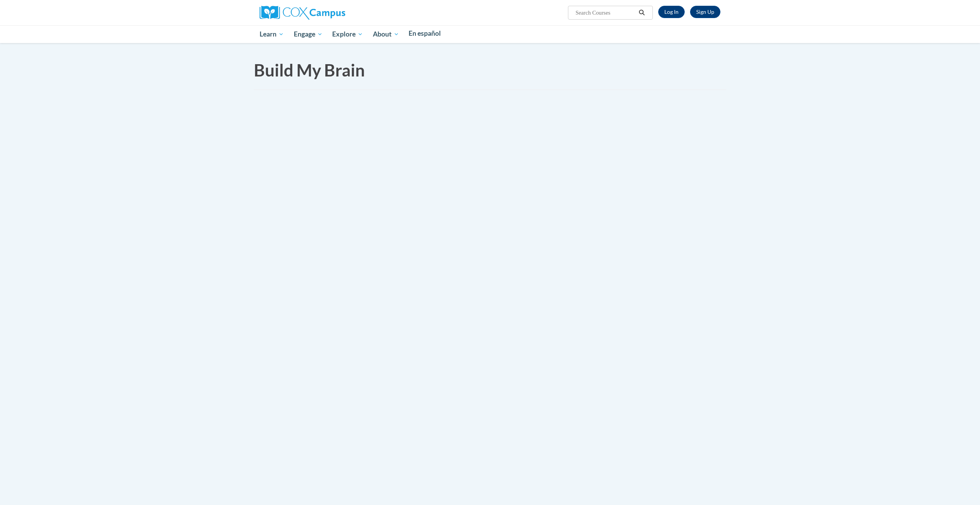  I want to click on span: En español, so click(425, 33).